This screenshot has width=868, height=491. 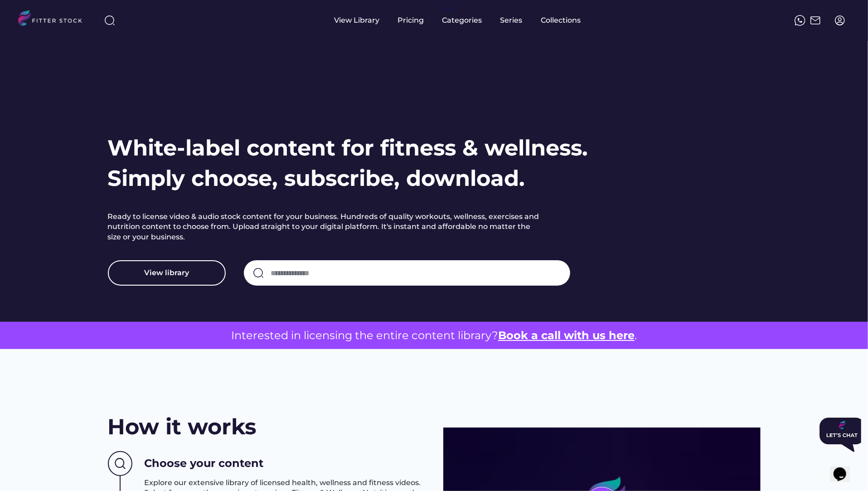 What do you see at coordinates (325, 227) in the screenshot?
I see `h2: Ready to license video & audio stock content for your business. Hundreds of quality workouts, wel...` at bounding box center [325, 227].